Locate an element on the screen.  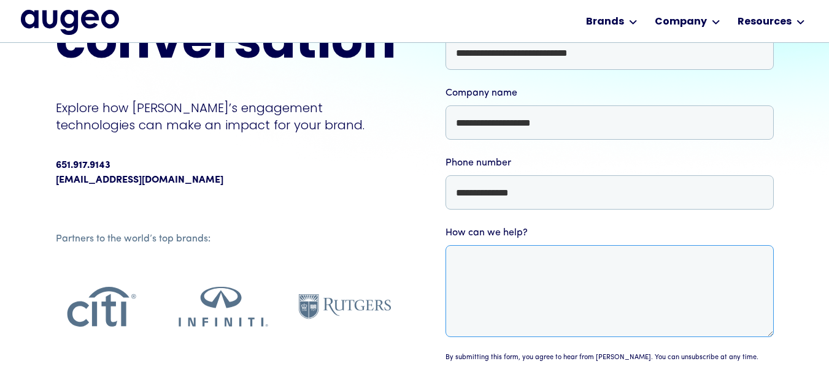
label: How can we help? is located at coordinates (609, 233).